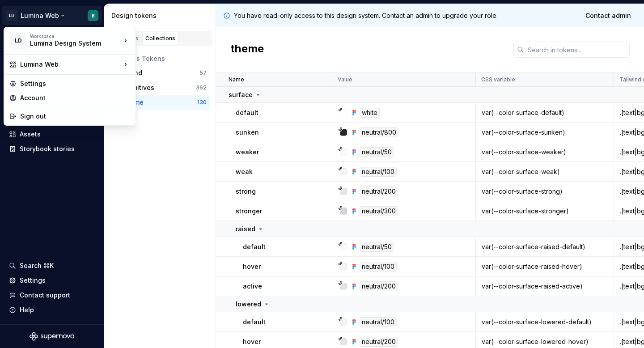 This screenshot has height=348, width=644. Describe the element at coordinates (76, 36) in the screenshot. I see `div: Workspace` at that location.